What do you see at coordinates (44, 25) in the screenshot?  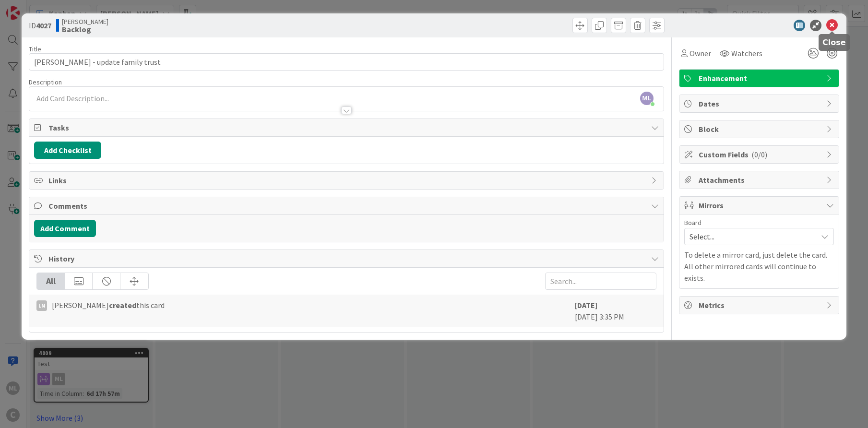 I see `b: 4027` at bounding box center [44, 25].